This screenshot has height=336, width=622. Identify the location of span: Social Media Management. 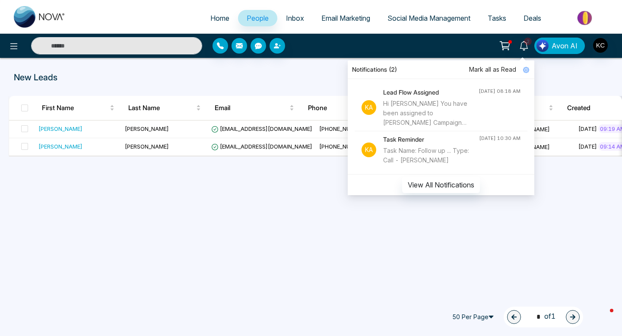
(429, 18).